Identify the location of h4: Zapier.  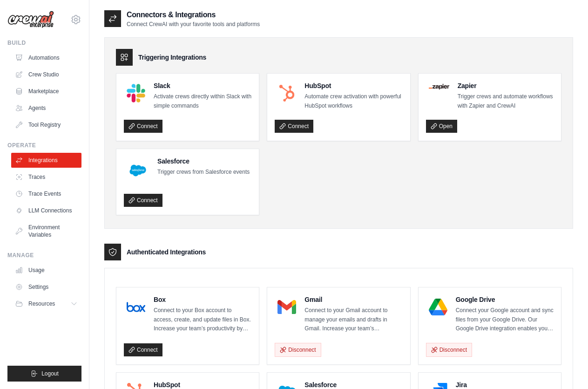
(506, 86).